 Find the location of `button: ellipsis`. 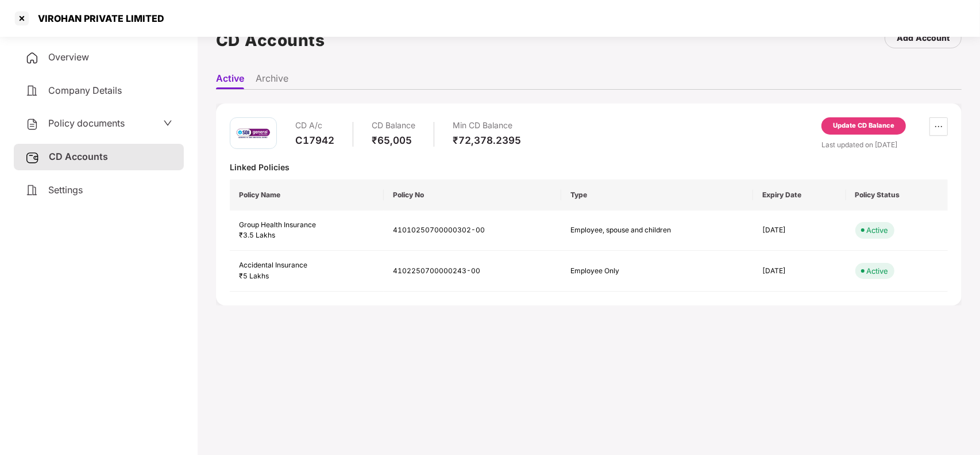

button: ellipsis is located at coordinates (939, 126).